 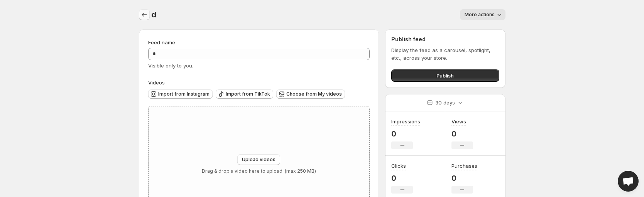 I want to click on p: Drag & drop a video here to upload. (max 250 MB), so click(x=259, y=171).